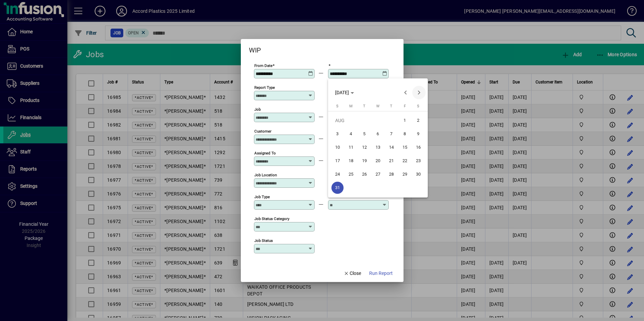  Describe the element at coordinates (364, 148) in the screenshot. I see `button: Tue Aug 12 2025` at that location.